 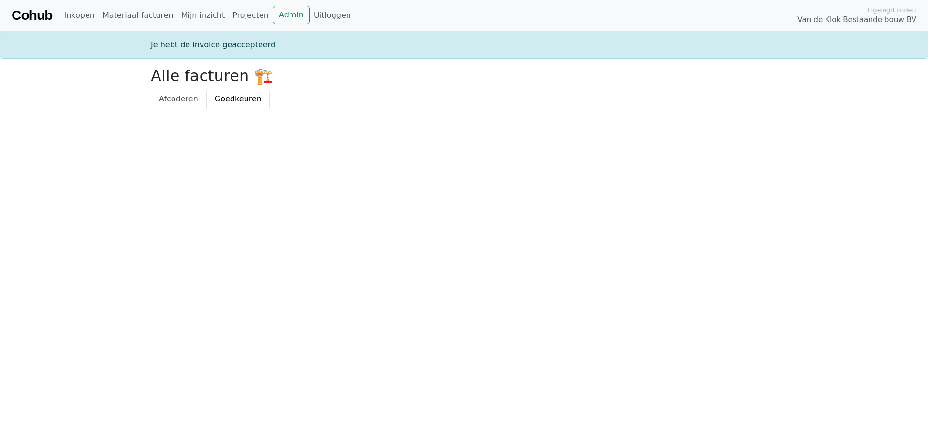 I want to click on a: Mijn inzicht, so click(x=203, y=15).